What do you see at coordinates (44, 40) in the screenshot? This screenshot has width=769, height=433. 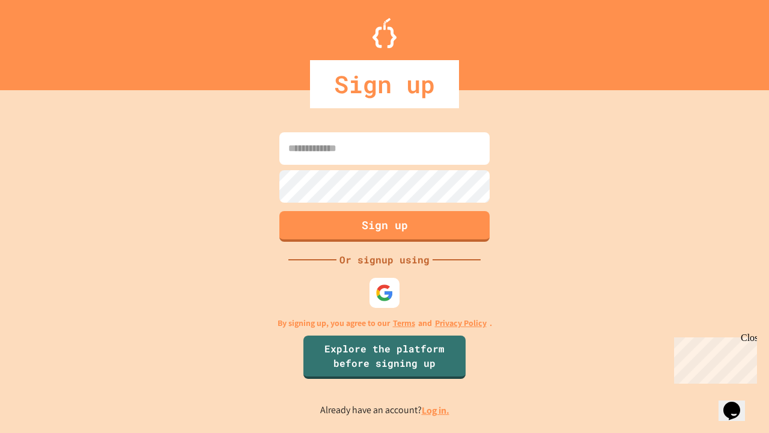 I see `div: Chat with us now!Close` at bounding box center [44, 40].